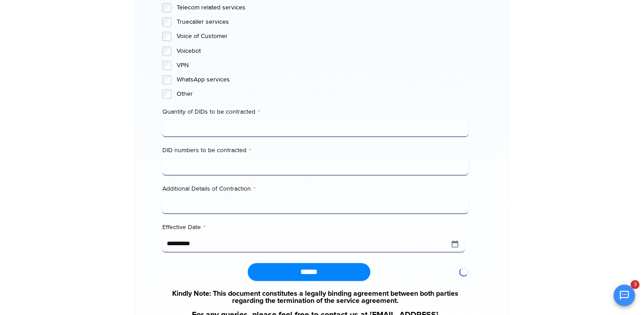  Describe the element at coordinates (315, 227) in the screenshot. I see `label: Effective Date` at that location.